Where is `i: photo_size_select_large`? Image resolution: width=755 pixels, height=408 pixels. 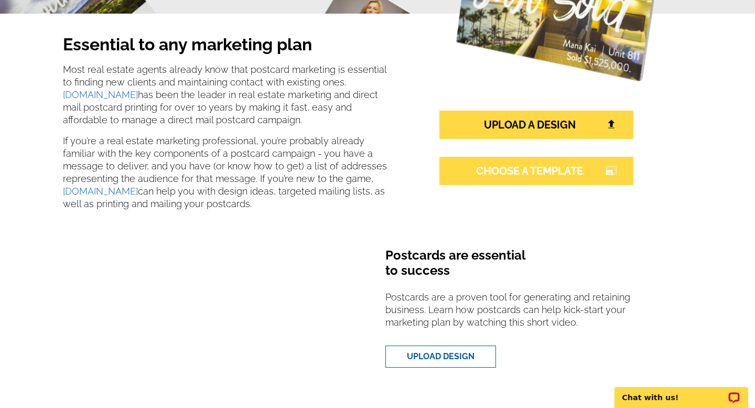
i: photo_size_select_large is located at coordinates (612, 170).